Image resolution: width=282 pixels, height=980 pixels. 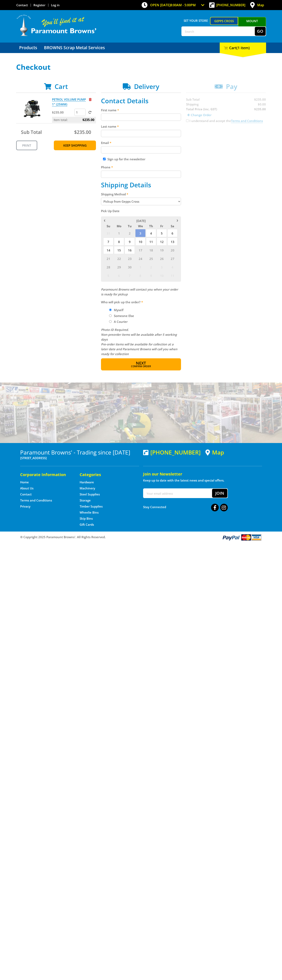 What do you see at coordinates (61, 86) in the screenshot?
I see `span: Cart` at bounding box center [61, 86].